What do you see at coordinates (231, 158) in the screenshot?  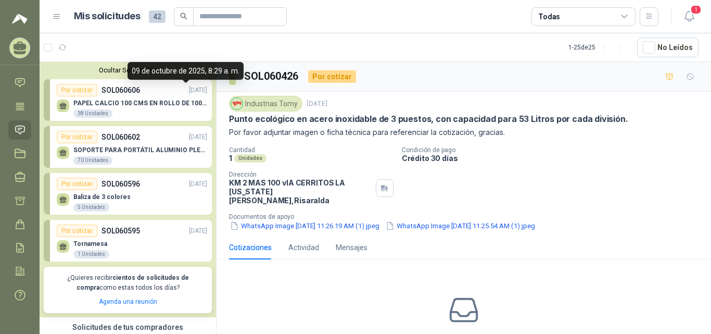 I see `p: 1` at bounding box center [231, 158].